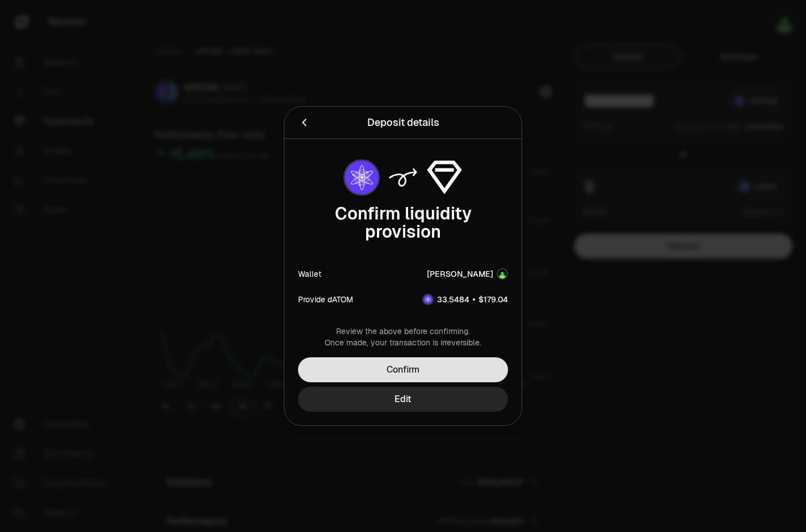 The width and height of the screenshot is (806, 532). Describe the element at coordinates (310, 273) in the screenshot. I see `div: Wallet` at that location.